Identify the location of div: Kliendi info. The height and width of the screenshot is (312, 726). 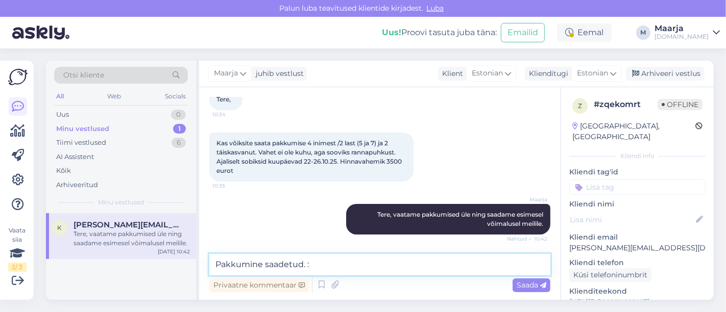
(637, 156).